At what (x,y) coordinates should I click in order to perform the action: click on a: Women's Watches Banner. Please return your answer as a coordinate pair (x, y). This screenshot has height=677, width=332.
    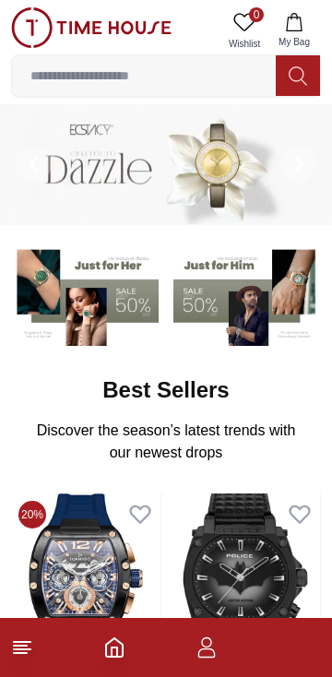
    Looking at the image, I should click on (85, 294).